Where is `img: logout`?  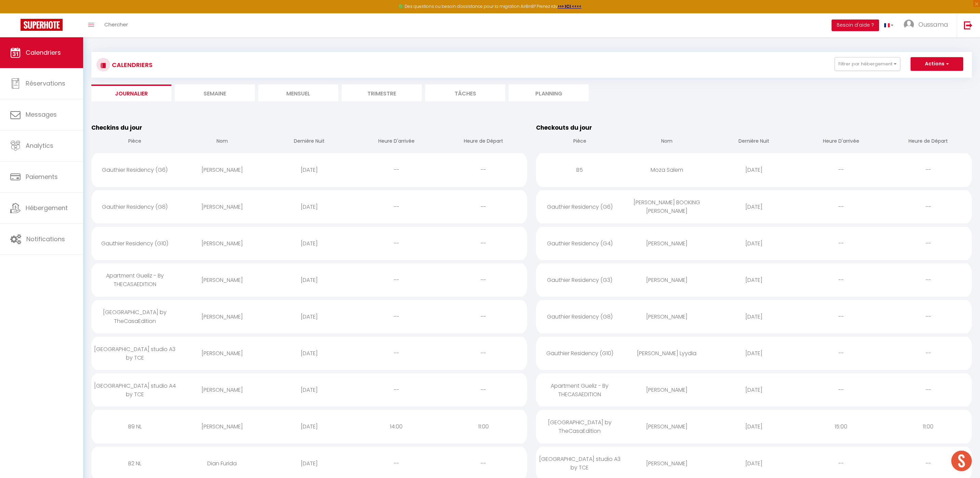
img: logout is located at coordinates (968, 25).